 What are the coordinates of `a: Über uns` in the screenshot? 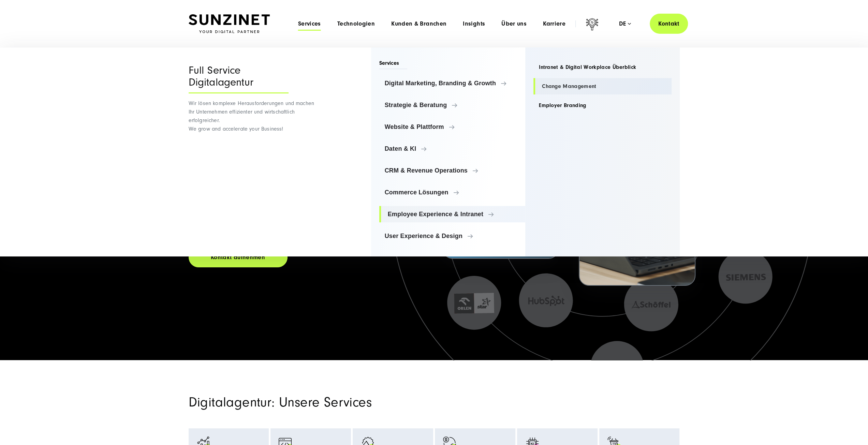 It's located at (514, 24).